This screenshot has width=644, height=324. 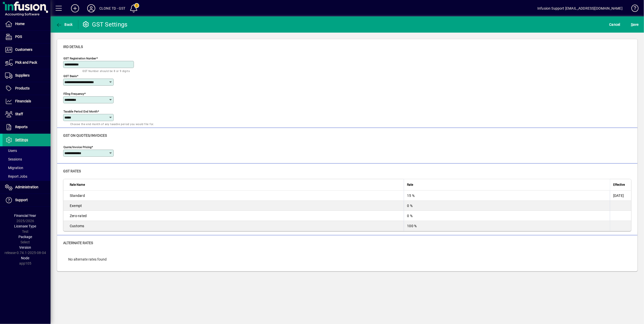 What do you see at coordinates (85, 135) in the screenshot?
I see `span: GST on quotes/invoices` at bounding box center [85, 135].